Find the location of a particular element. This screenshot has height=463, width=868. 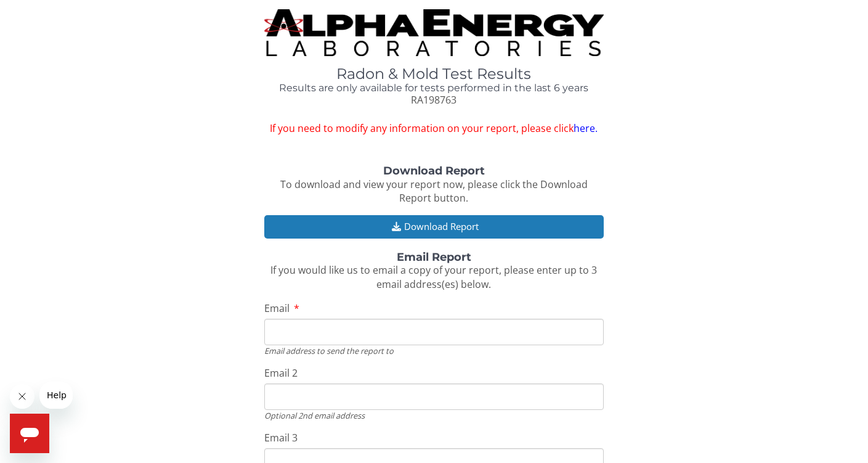

a: here. is located at coordinates (586, 128).